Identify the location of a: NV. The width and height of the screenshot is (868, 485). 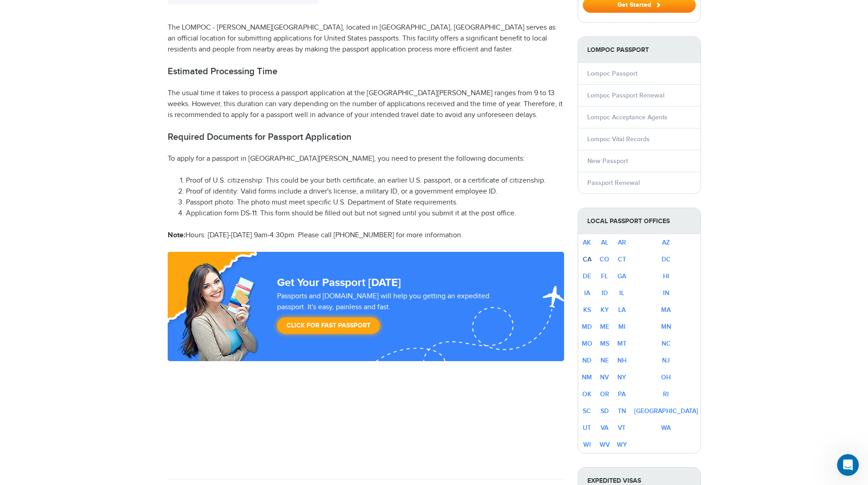
(604, 377).